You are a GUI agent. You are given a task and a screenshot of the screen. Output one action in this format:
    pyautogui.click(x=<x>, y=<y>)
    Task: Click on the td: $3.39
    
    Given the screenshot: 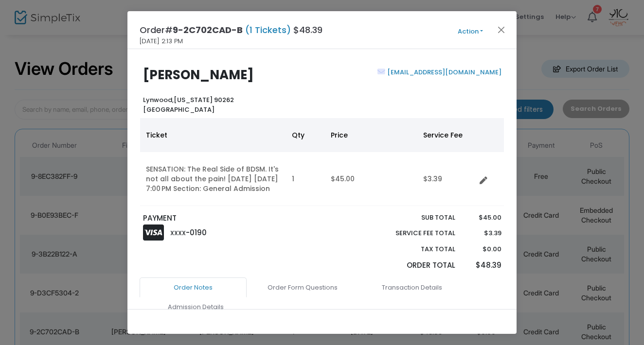 What is the action you would take?
    pyautogui.click(x=446, y=179)
    